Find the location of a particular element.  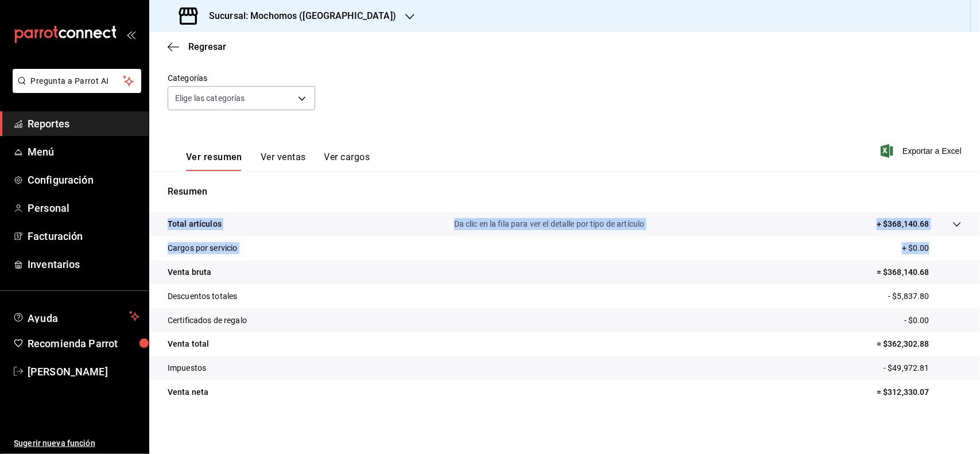

span: Elige las categorías is located at coordinates (210, 98).